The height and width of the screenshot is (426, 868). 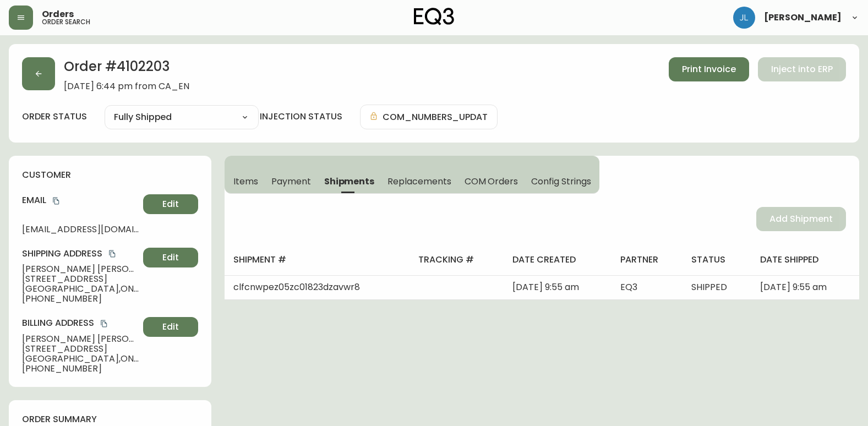 I want to click on img: 1c9c23e2a847dab86f8017579b61559c, so click(x=744, y=17).